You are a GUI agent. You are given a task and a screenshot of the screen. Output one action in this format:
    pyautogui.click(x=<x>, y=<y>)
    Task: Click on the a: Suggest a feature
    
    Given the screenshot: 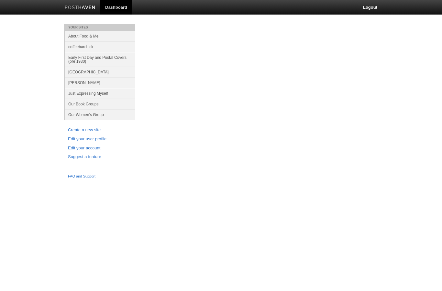 What is the action you would take?
    pyautogui.click(x=100, y=157)
    